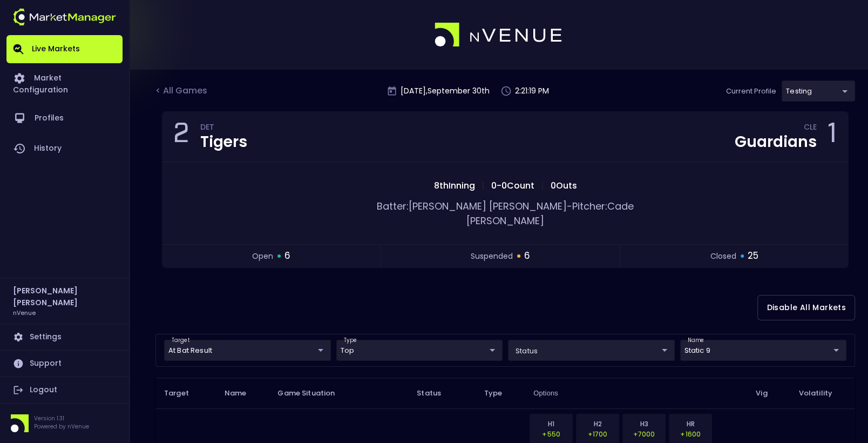 Image resolution: width=868 pixels, height=443 pixels. I want to click on p: +1600, so click(690, 434).